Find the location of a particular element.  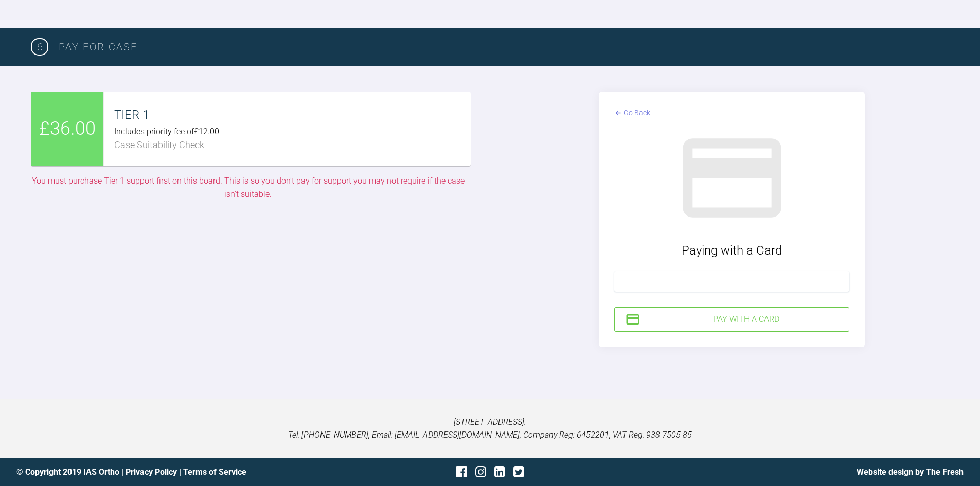

div: Case Suitability Check is located at coordinates (292, 145).